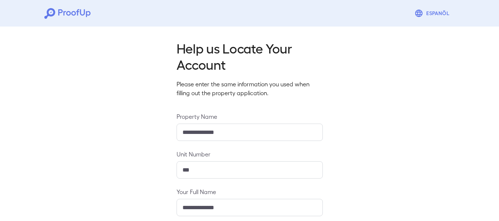  I want to click on p: Please enter the same information you used when filling out the property application., so click(250, 89).